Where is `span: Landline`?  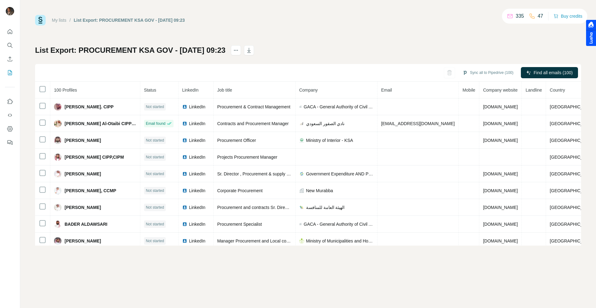
span: Landline is located at coordinates (533, 90).